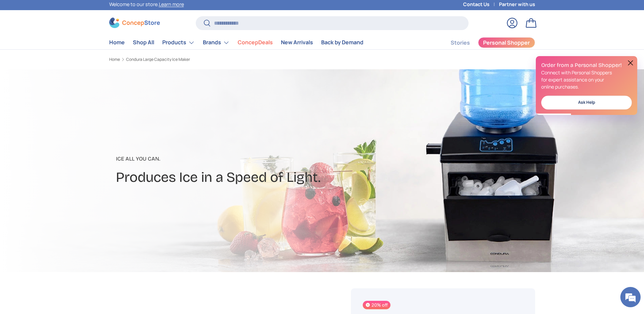 This screenshot has height=314, width=644. I want to click on a: Ask Help, so click(587, 102).